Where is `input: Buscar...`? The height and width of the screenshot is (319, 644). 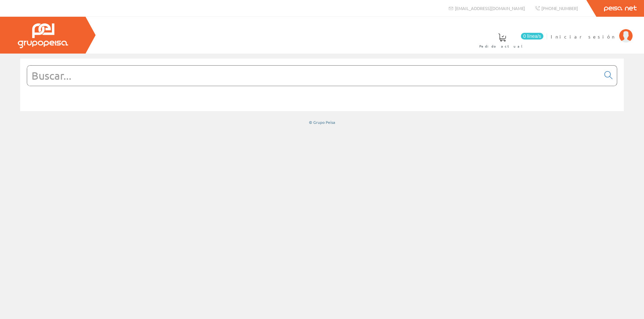
input: Buscar... is located at coordinates (314, 76).